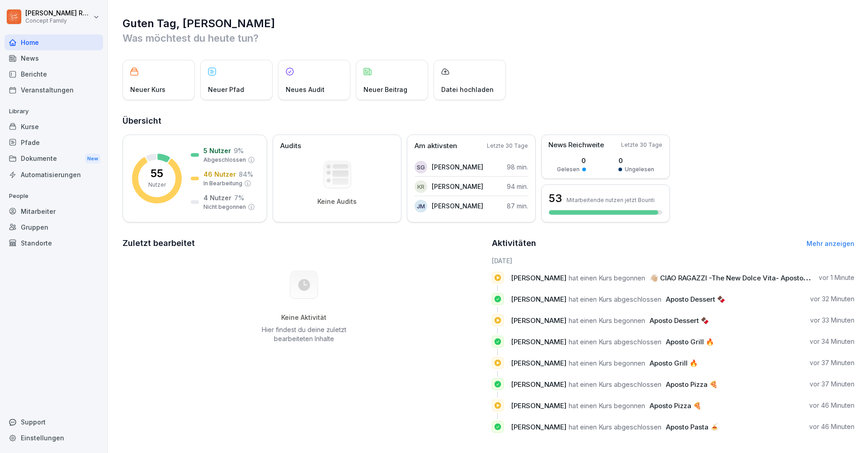 Image resolution: width=868 pixels, height=453 pixels. I want to click on div: KR, so click(421, 187).